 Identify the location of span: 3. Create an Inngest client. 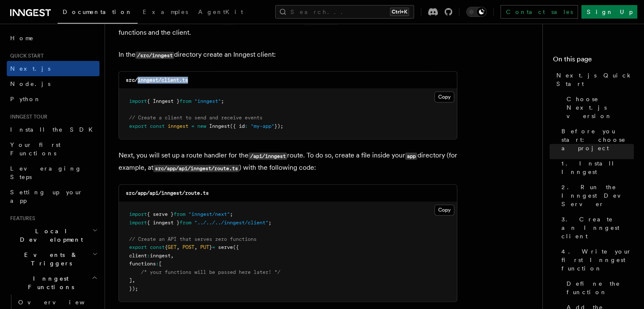
(598, 228).